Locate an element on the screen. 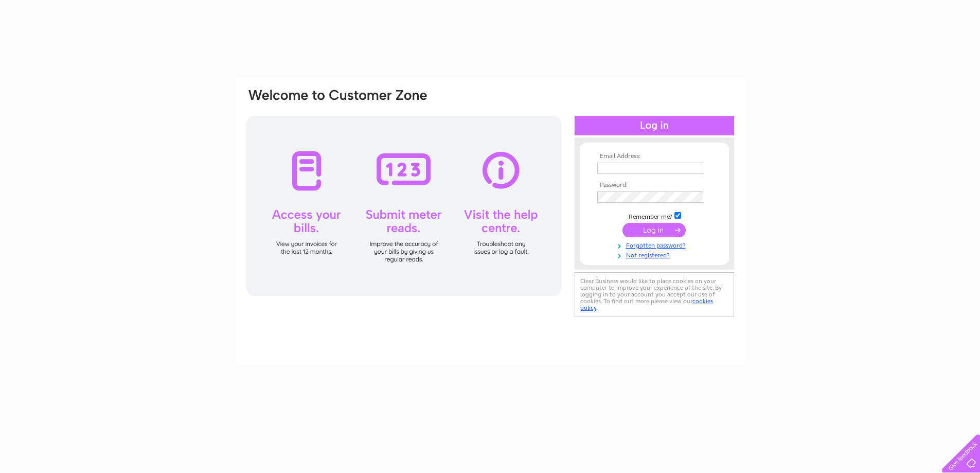  a: Not registered? is located at coordinates (655, 254).